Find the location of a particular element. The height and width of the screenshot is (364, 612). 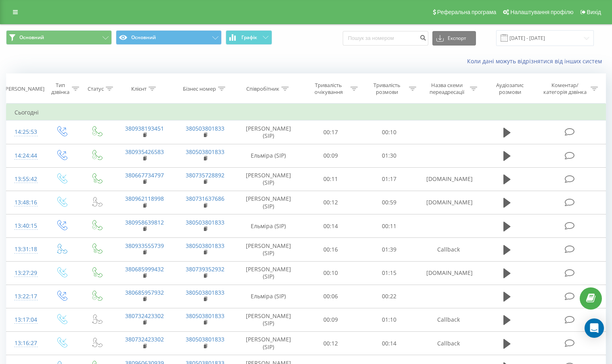

div: 14:25:53 is located at coordinates (25, 132).